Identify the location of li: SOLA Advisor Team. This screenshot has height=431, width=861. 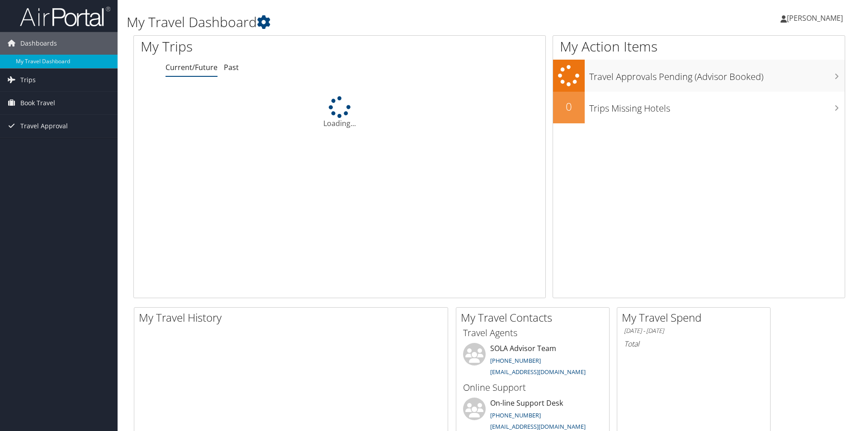
(533, 362).